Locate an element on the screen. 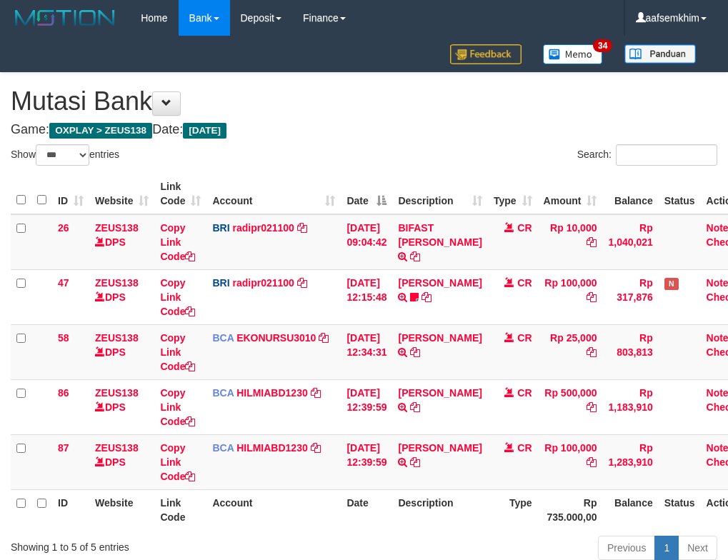 The height and width of the screenshot is (560, 728). th: Link Code: activate to sort column ascending is located at coordinates (180, 194).